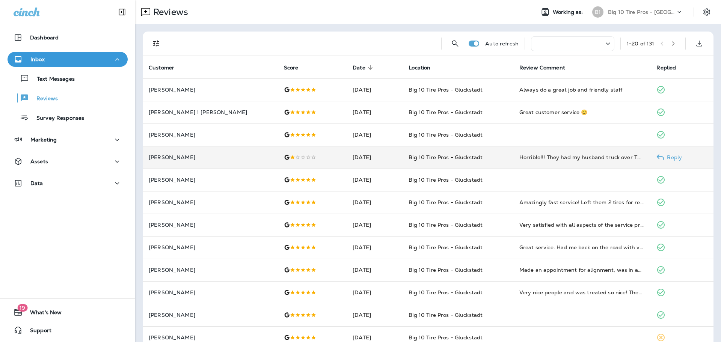 The width and height of the screenshot is (721, 342). I want to click on div: Made an appointment for alignment, was in and out in 45 mins. Friendly folks and great service, so click(582, 270).